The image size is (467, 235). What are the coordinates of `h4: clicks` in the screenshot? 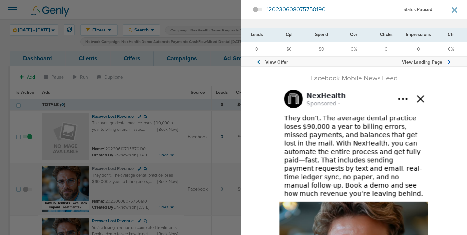 It's located at (386, 35).